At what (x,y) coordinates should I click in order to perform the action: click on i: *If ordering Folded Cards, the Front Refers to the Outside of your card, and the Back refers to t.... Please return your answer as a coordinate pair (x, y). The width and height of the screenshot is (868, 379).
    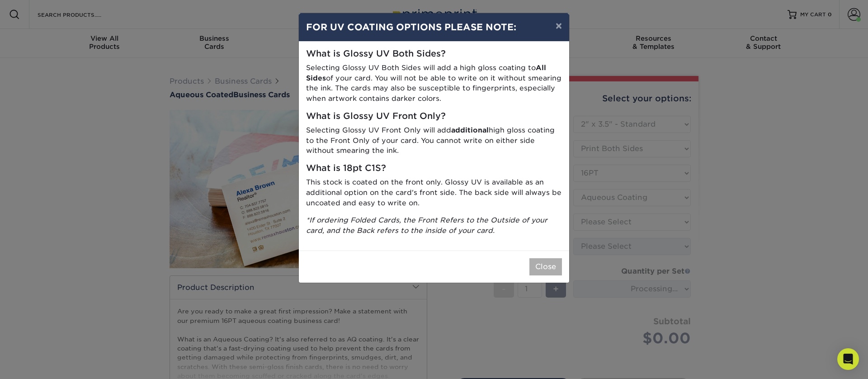
    Looking at the image, I should click on (427, 226).